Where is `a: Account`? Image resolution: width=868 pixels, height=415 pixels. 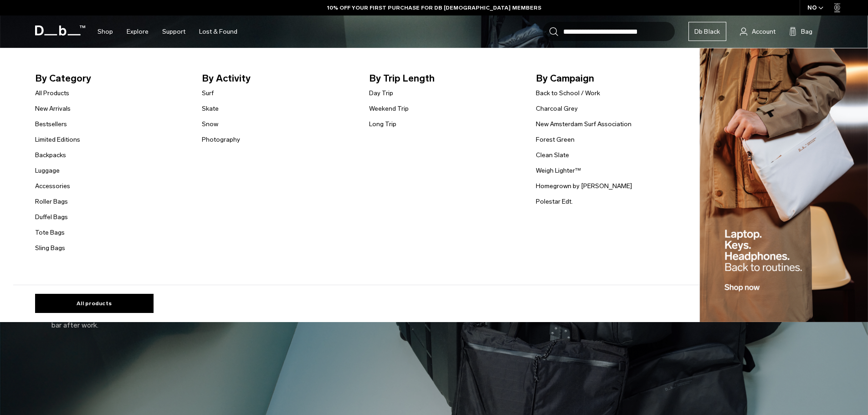 a: Account is located at coordinates (758, 32).